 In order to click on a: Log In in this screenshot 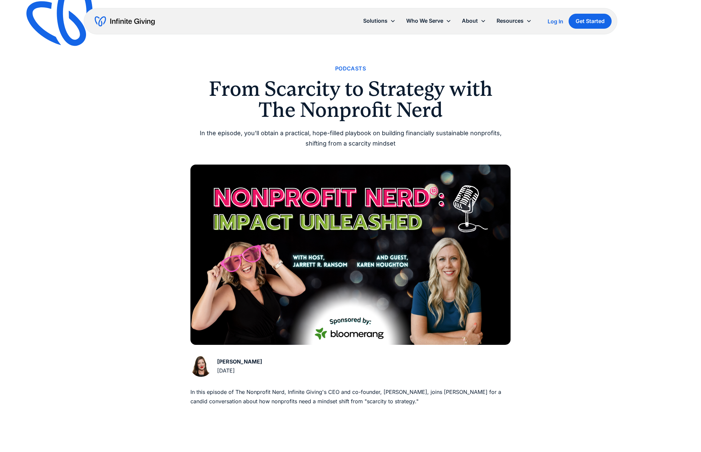, I will do `click(556, 21)`.